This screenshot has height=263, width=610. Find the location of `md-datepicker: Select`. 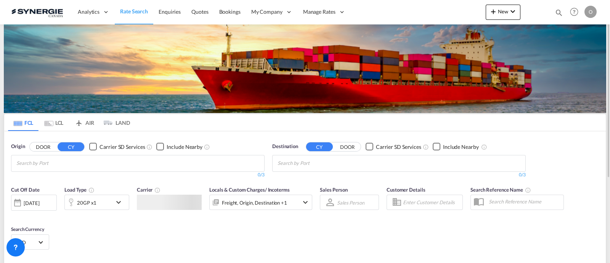

md-datepicker: Select is located at coordinates (14, 215).